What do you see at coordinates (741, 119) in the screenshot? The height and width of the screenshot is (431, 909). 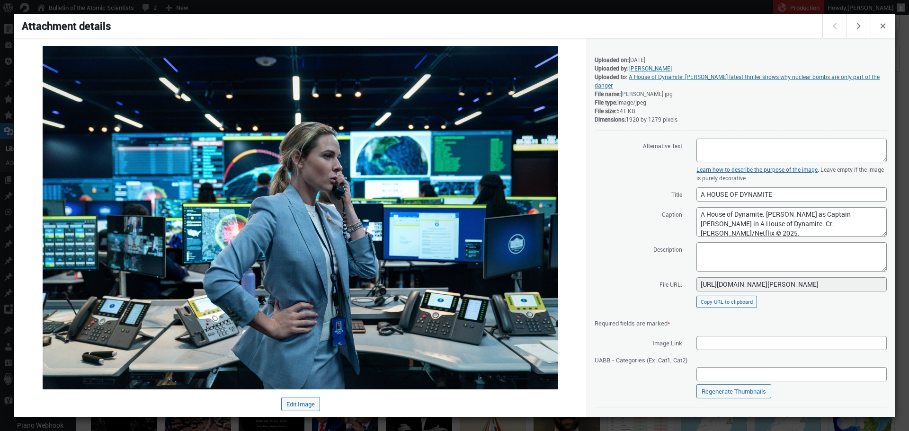 I see `div: 1920 by 1279 pixels` at bounding box center [741, 119].